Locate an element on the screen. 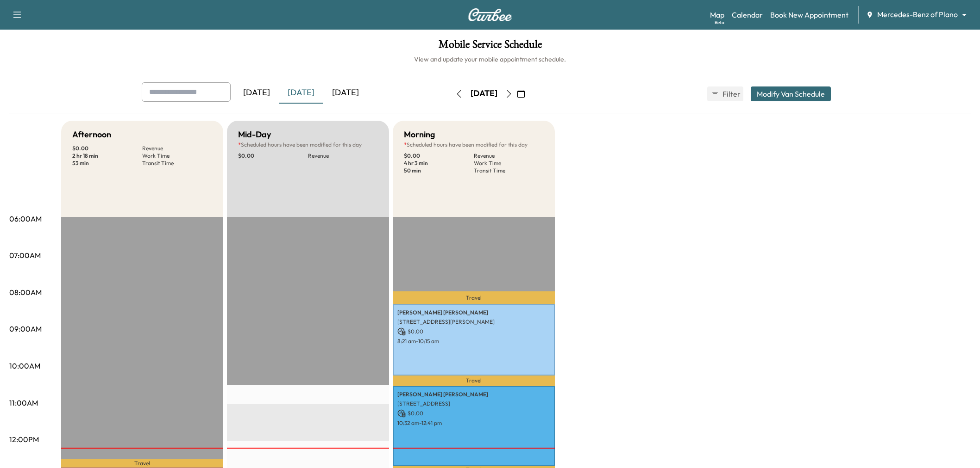 The height and width of the screenshot is (468, 980). h1: Mobile Service Schedule is located at coordinates (490, 47).